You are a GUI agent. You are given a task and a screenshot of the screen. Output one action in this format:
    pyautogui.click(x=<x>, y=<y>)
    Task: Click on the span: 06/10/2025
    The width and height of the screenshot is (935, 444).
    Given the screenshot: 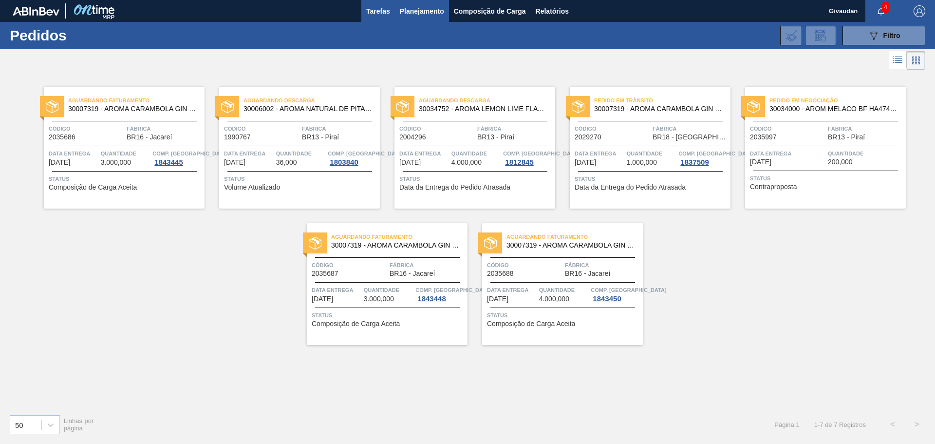 What is the action you would take?
    pyautogui.click(x=322, y=299)
    